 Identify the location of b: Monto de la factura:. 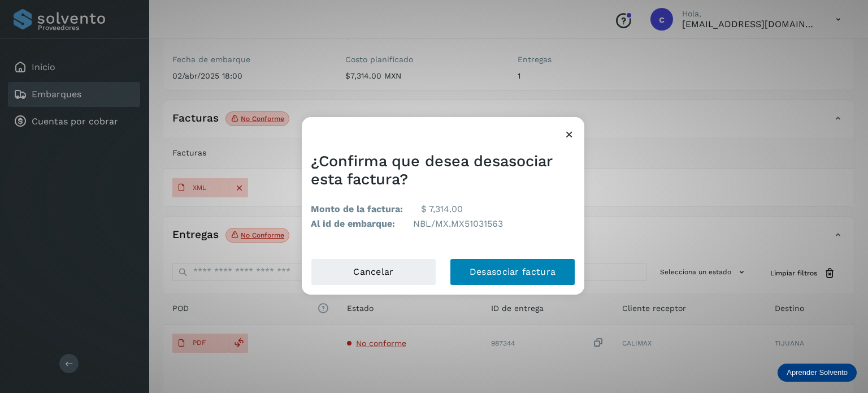
(357, 209).